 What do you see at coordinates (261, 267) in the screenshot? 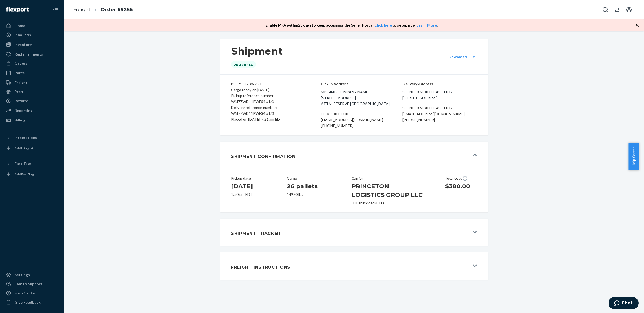
I see `h1: Freight Instructions` at bounding box center [261, 267].